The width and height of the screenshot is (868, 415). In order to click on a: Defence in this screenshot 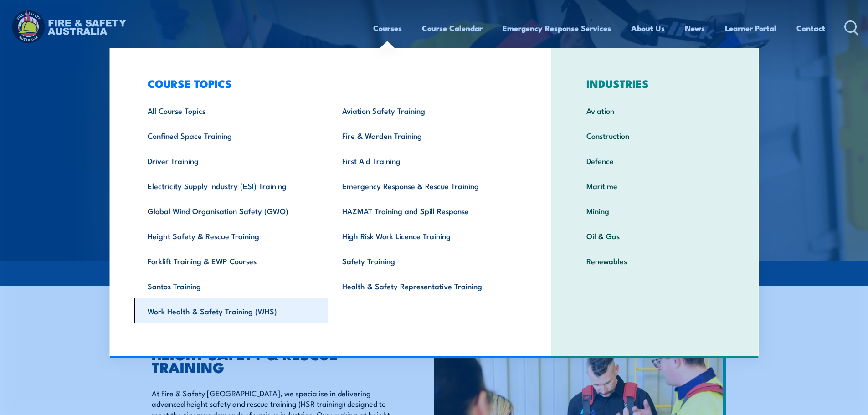, I will do `click(654, 161)`.